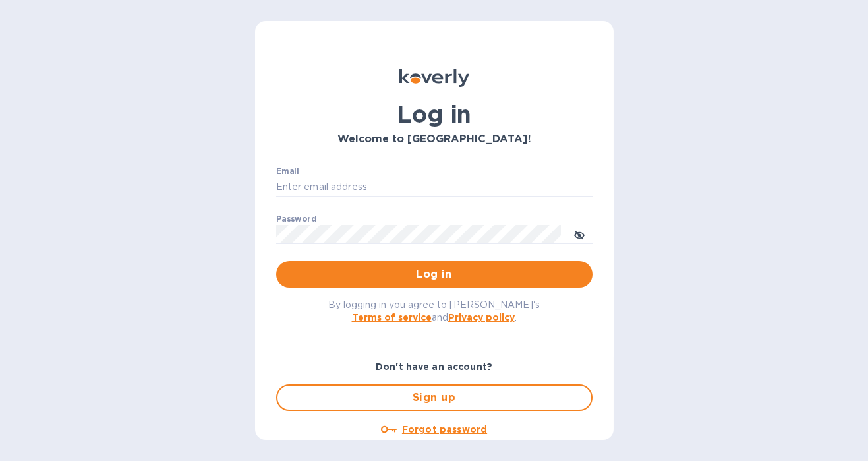  What do you see at coordinates (287, 171) in the screenshot?
I see `label: Email` at bounding box center [287, 171].